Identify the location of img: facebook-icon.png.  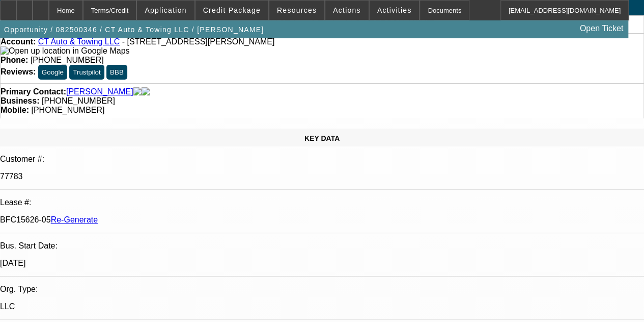
(137, 91).